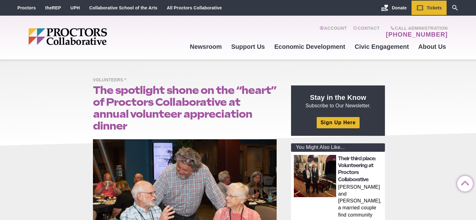 The width and height of the screenshot is (476, 220). I want to click on h1: The spotlight shone on the “heart” of Proctors Collaborative at annual volunteer appreciation dinner, so click(185, 108).